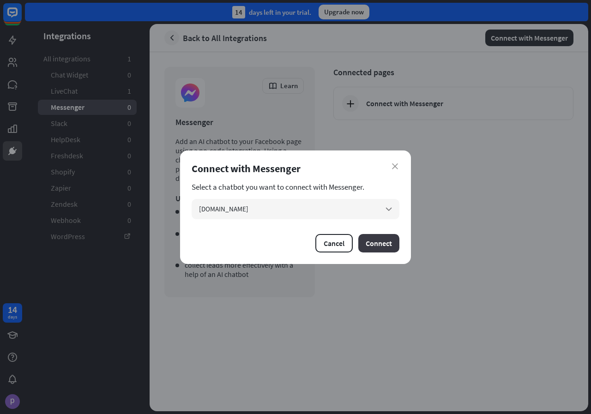  What do you see at coordinates (295, 168) in the screenshot?
I see `div: Connect with Messenger` at bounding box center [295, 168].